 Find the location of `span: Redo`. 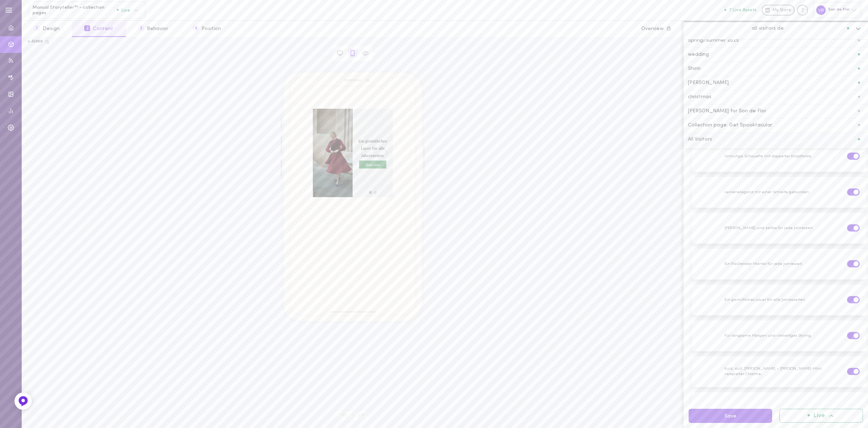

span: Redo is located at coordinates (361, 415).